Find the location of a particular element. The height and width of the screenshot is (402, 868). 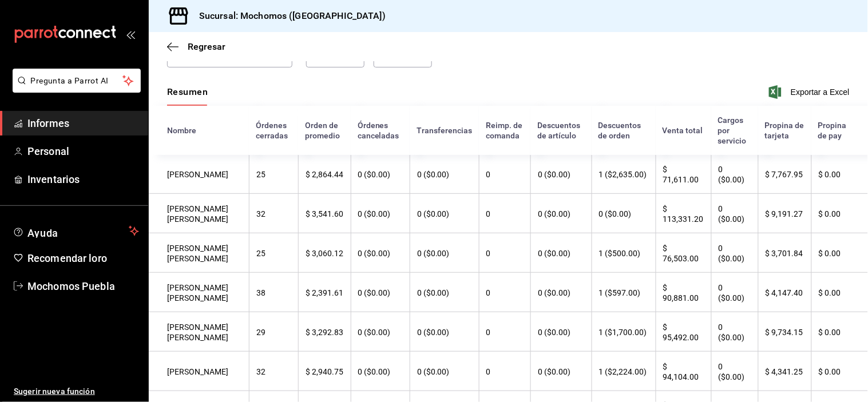

font: 76,503.00 is located at coordinates (681, 259).